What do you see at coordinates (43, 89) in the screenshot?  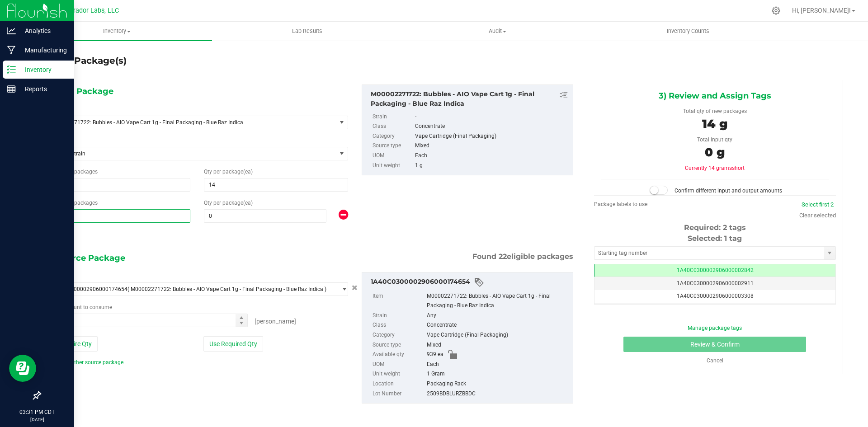 I see `p: Reports` at bounding box center [43, 89].